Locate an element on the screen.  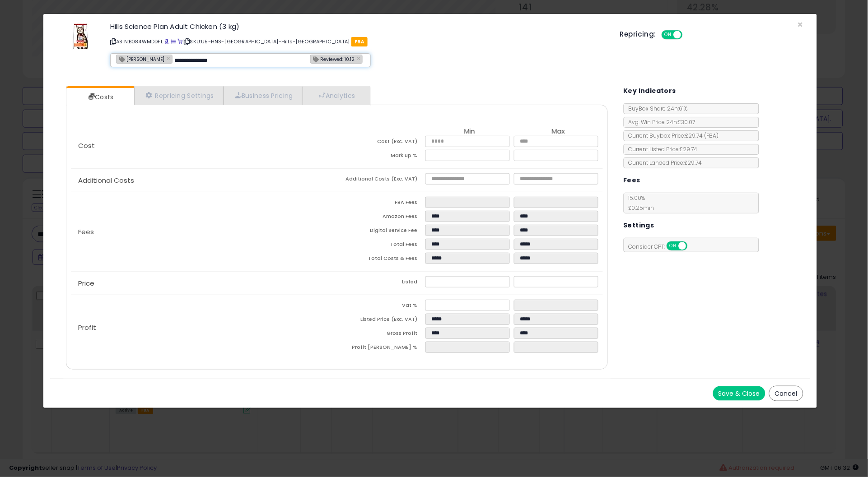
span: Reviewed: 10.12 is located at coordinates (333, 58).